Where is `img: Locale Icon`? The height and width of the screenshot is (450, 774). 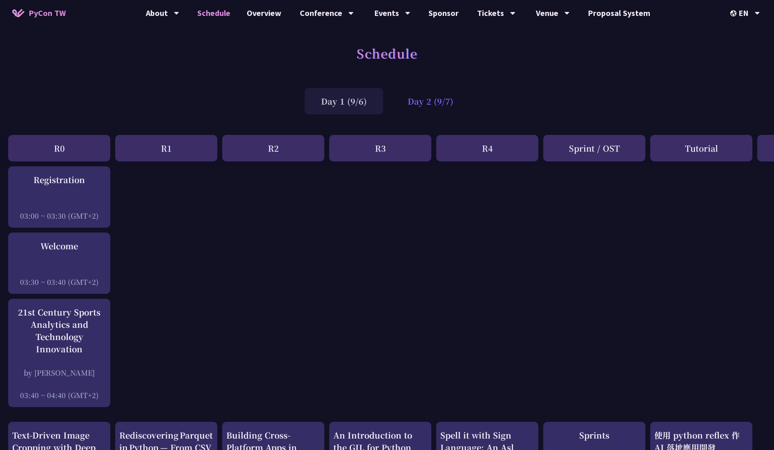 img: Locale Icon is located at coordinates (735, 13).